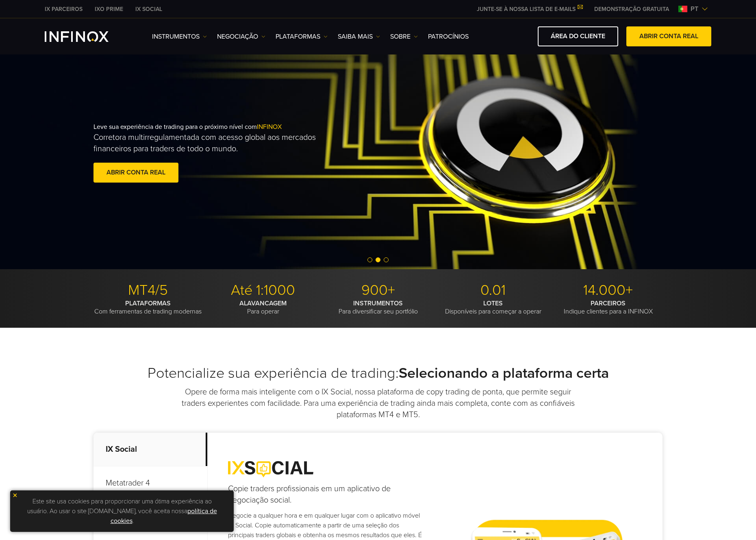 This screenshot has width=756, height=540. Describe the element at coordinates (269, 127) in the screenshot. I see `span: INFINOX` at that location.